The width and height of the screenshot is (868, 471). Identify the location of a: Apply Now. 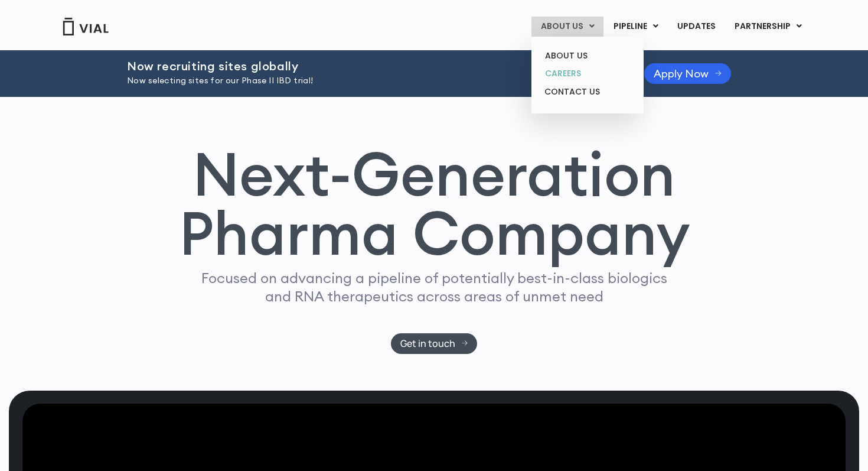
(688, 73).